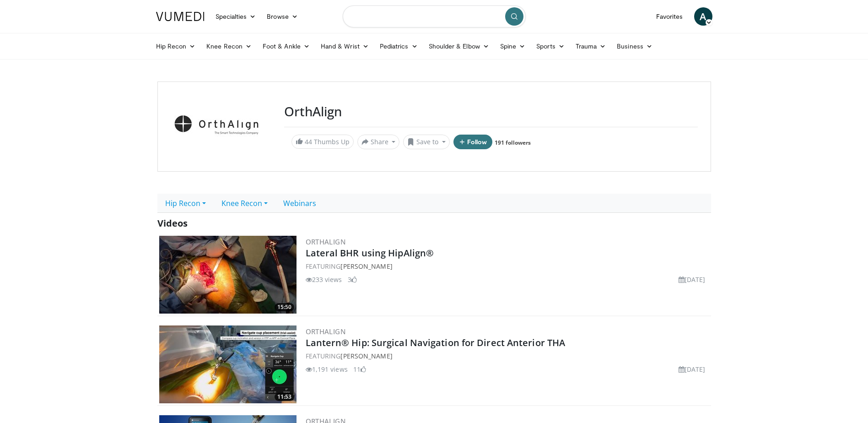  What do you see at coordinates (345, 46) in the screenshot?
I see `a: Hand & Wrist` at bounding box center [345, 46].